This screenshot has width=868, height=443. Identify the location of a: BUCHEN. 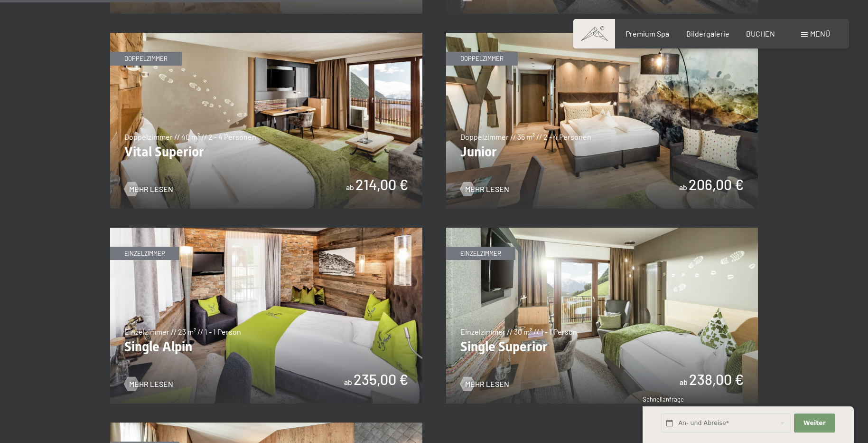
(760, 33).